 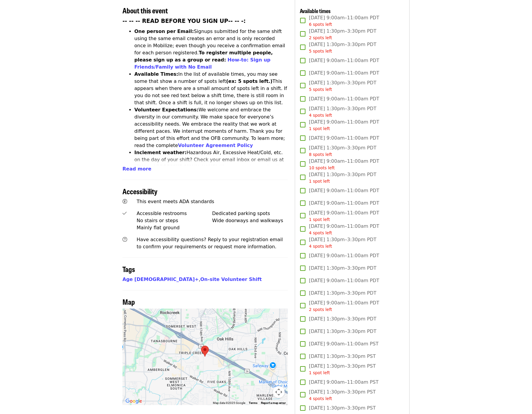 What do you see at coordinates (321, 24) in the screenshot?
I see `span: 6 spots left` at bounding box center [321, 24].